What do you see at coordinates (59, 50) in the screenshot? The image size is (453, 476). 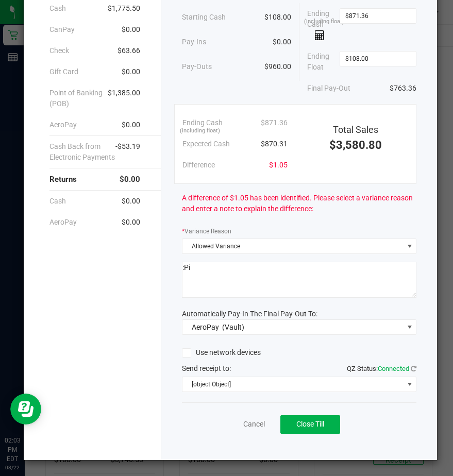 I see `span: Check` at bounding box center [59, 50].